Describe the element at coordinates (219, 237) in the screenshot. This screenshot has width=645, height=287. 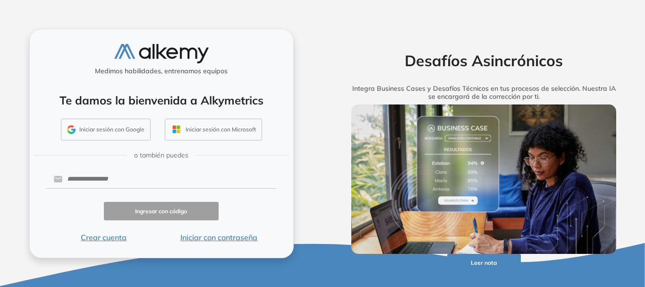
I see `button: Iniciar con contraseña` at that location.